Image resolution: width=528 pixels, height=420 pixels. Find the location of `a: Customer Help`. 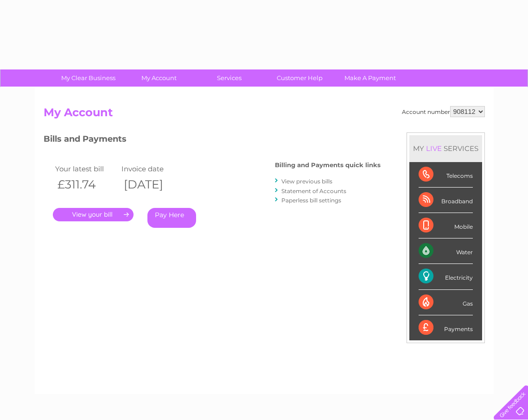

a: Customer Help is located at coordinates (300, 78).